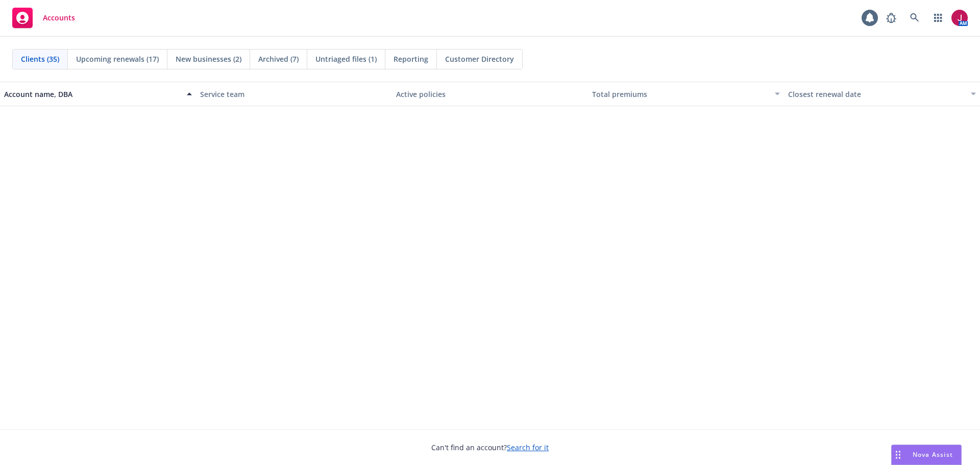 This screenshot has height=465, width=980. I want to click on div: Account name, DBA, so click(93, 94).